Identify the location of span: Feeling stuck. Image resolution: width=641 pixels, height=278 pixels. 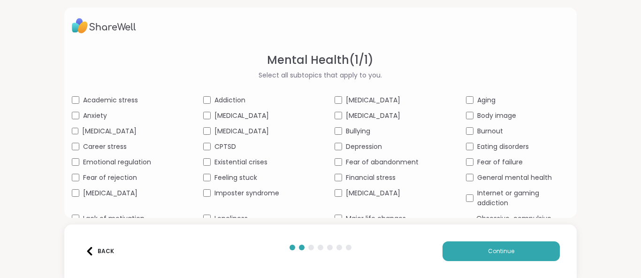
(235, 177).